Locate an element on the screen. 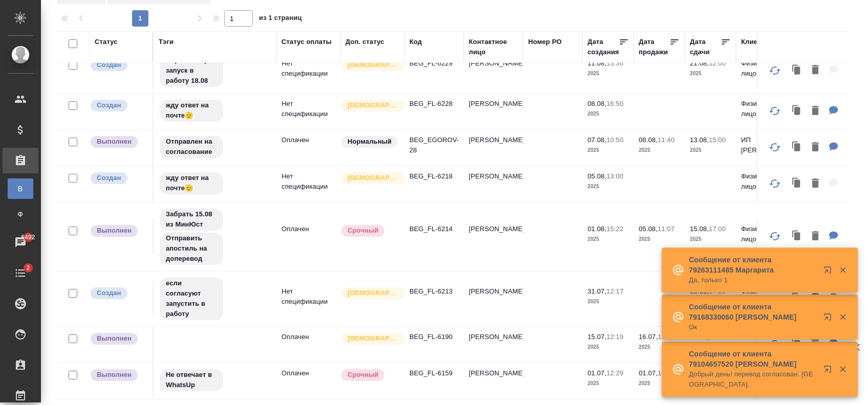  p: Ок is located at coordinates (753, 327).